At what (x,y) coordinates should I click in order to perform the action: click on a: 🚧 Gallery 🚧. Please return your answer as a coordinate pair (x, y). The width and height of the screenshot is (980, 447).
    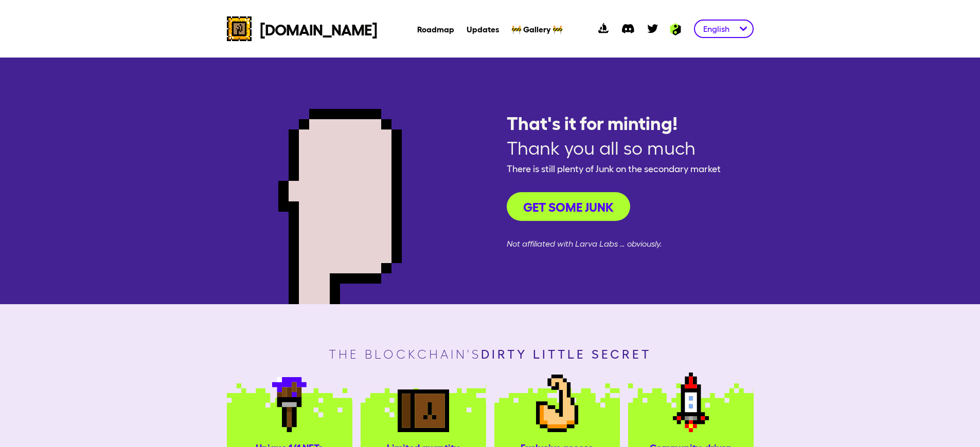
    Looking at the image, I should click on (537, 29).